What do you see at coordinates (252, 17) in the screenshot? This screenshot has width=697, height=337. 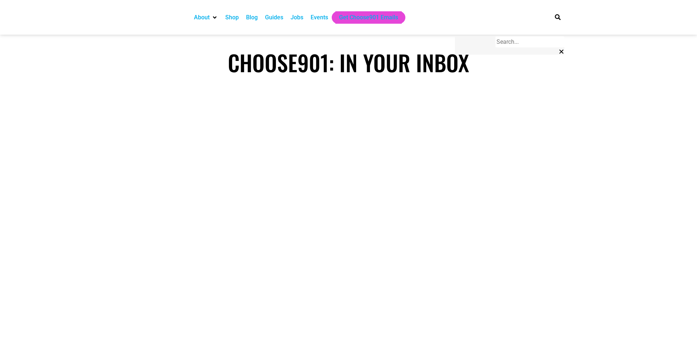 I see `a: Blog` at bounding box center [252, 17].